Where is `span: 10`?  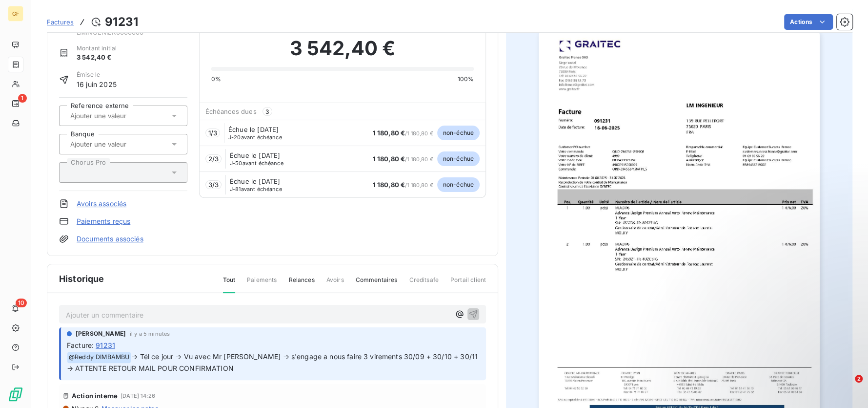 span: 10 is located at coordinates (21, 303).